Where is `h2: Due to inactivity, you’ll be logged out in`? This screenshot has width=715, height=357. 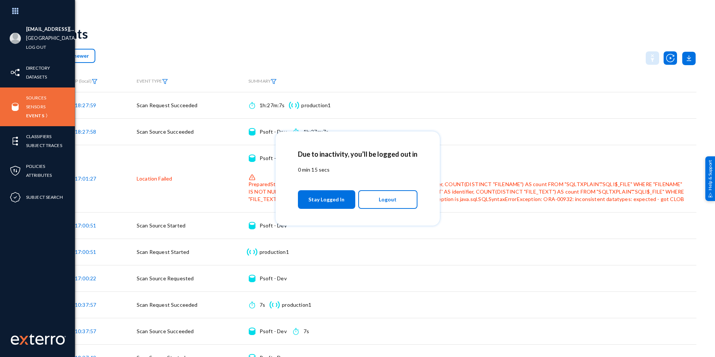 h2: Due to inactivity, you’ll be logged out in is located at coordinates (357, 154).